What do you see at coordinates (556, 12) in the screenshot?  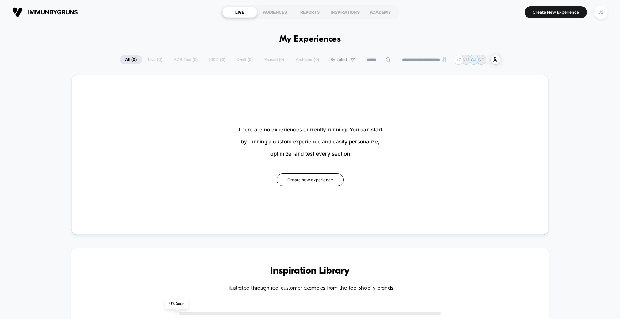 I see `button: Create New Experience` at bounding box center [556, 12].